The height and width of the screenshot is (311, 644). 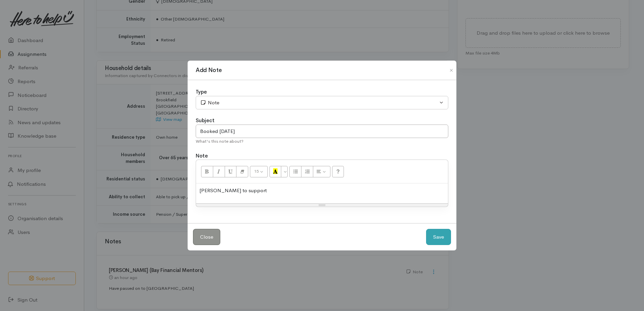 What do you see at coordinates (259, 172) in the screenshot?
I see `button: Font Size` at bounding box center [259, 172].